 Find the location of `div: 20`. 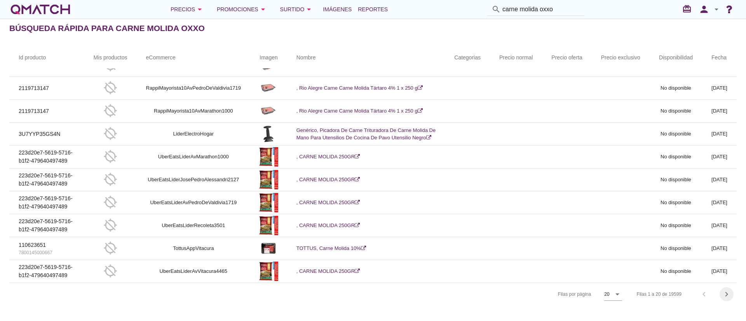

div: 20 is located at coordinates (606, 294).